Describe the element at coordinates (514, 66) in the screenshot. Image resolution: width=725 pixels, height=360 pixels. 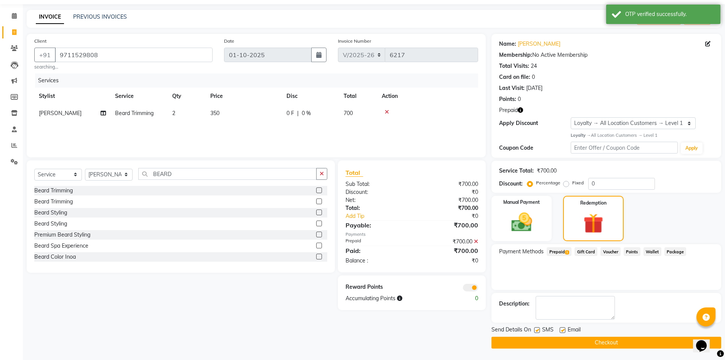
I see `div: Total Visits:` at that location.